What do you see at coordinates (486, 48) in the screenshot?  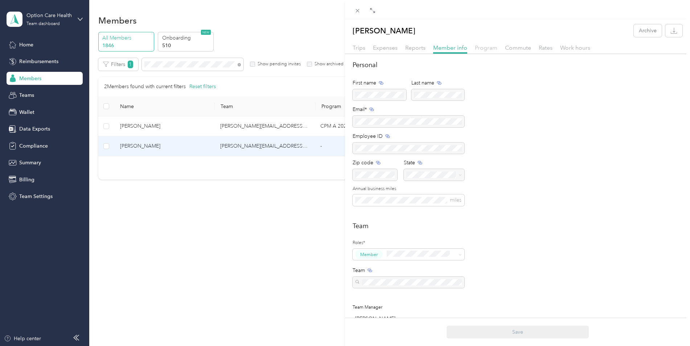 I see `span: Program` at bounding box center [486, 48].